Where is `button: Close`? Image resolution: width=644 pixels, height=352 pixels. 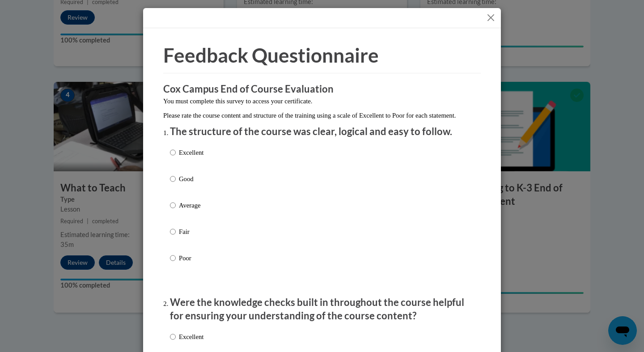
button: Close is located at coordinates (490, 18).